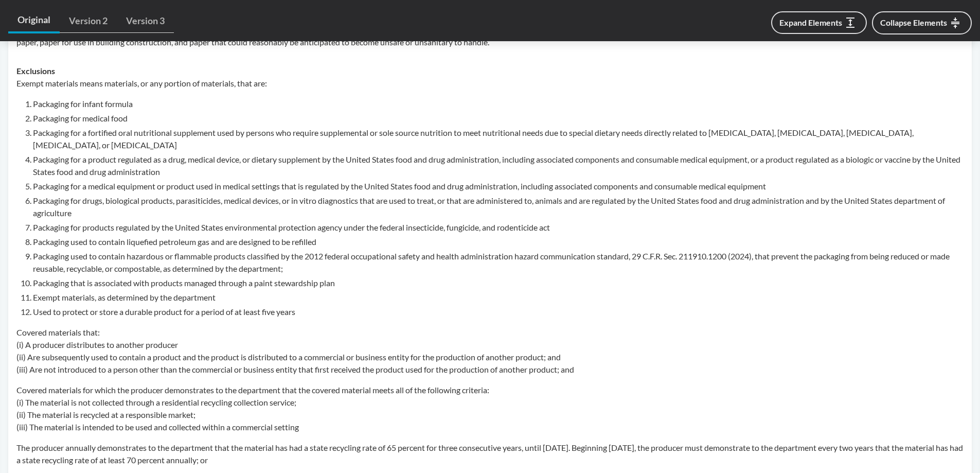  What do you see at coordinates (498, 186) in the screenshot?
I see `li: Packaging for a medical equipment or product used in medical settings that is regulated by the Un...` at bounding box center [498, 186].